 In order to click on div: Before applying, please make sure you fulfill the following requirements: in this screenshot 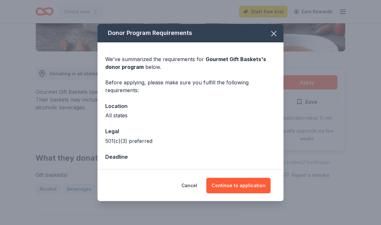, I will do `click(190, 86)`.